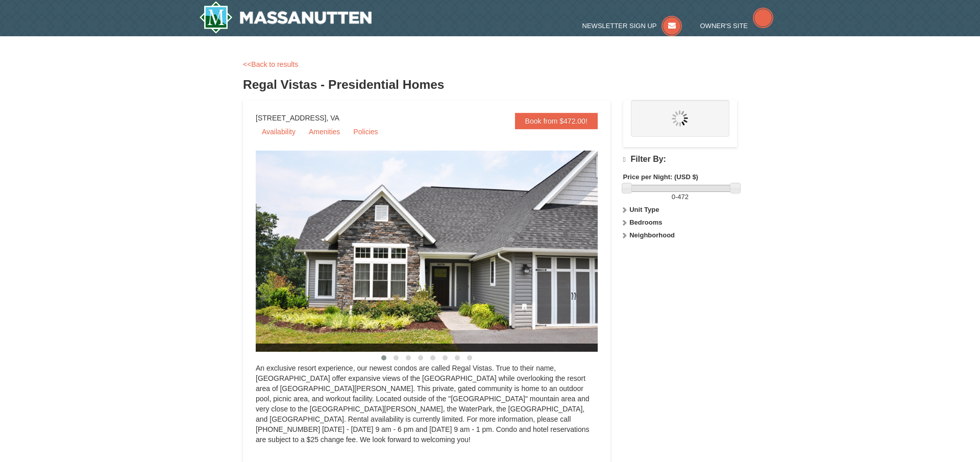  What do you see at coordinates (427, 409) in the screenshot?
I see `div: An exclusive resort experience, our newest condos are called Regal Vistas. True to their name, [G...` at bounding box center [427, 409].